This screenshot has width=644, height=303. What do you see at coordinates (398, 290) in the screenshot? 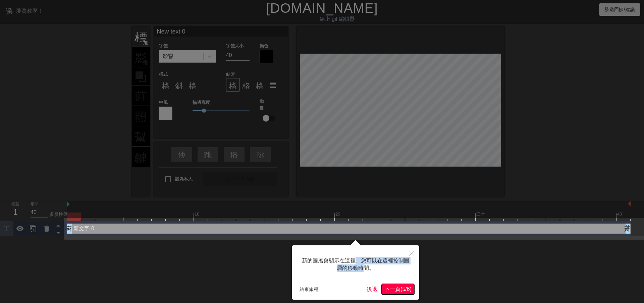
I see `button: 下一個` at bounding box center [398, 290].